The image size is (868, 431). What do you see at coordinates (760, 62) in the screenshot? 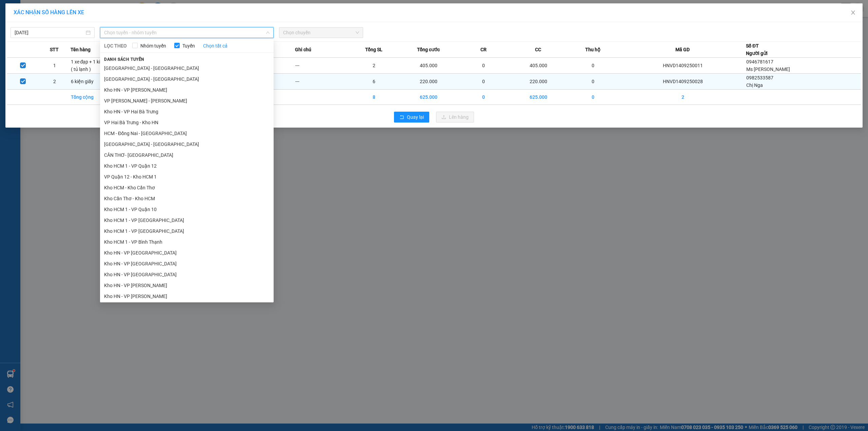
I see `span: 0946781617` at bounding box center [760, 62].